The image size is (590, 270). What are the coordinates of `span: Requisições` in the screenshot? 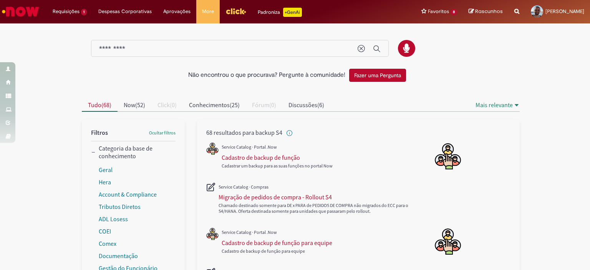 It's located at (66, 12).